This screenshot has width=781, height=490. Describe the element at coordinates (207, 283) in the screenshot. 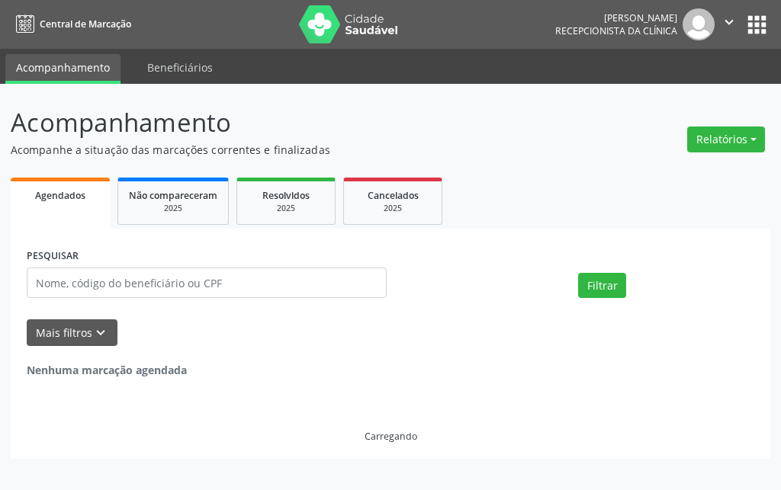

I see `input: Nome, código do beneficiário ou CPF` at that location.